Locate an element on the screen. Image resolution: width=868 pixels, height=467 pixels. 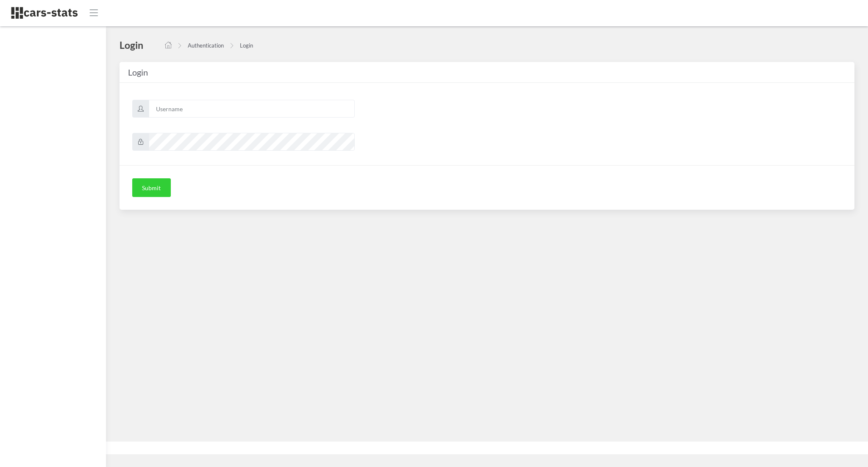
span: Login is located at coordinates (137, 72).